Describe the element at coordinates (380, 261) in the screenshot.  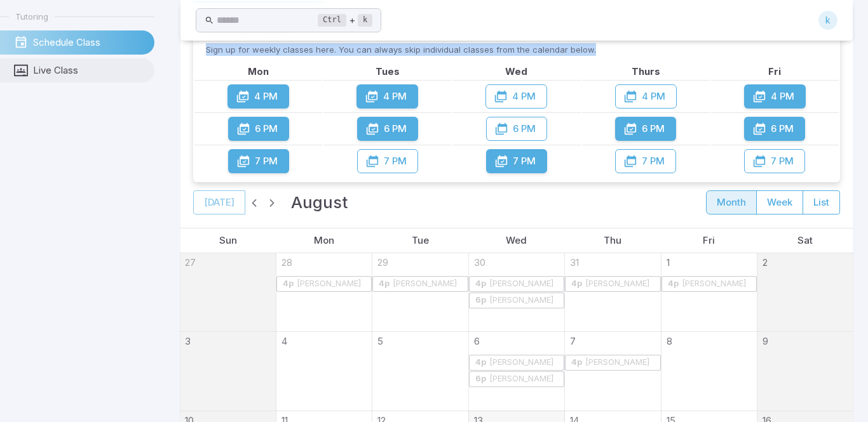
I see `a: July 29, 2025` at that location.